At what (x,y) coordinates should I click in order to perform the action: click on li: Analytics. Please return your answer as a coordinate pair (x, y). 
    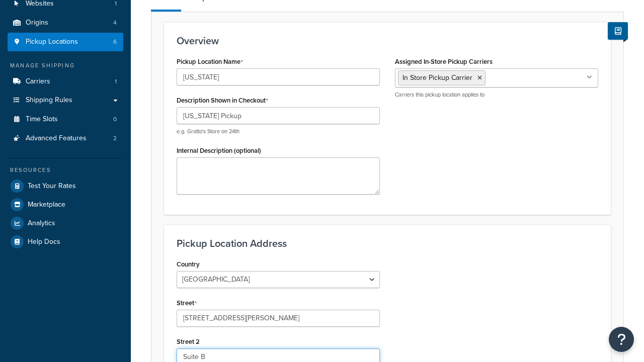
    Looking at the image, I should click on (65, 223).